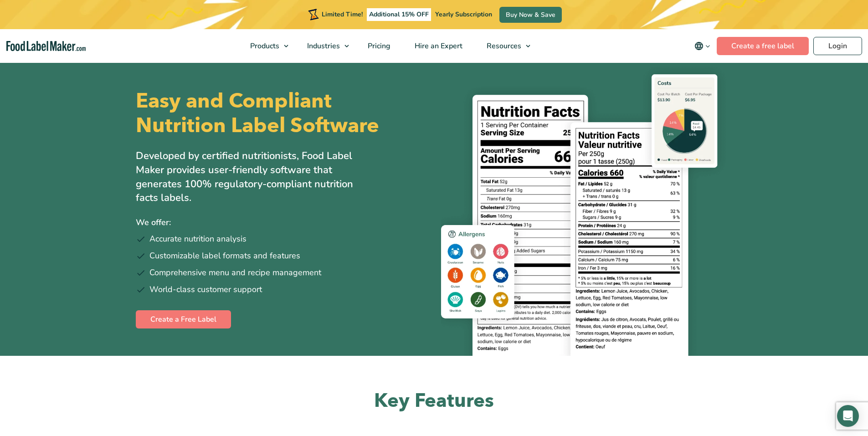  Describe the element at coordinates (342, 14) in the screenshot. I see `span: Limited Time!` at that location.